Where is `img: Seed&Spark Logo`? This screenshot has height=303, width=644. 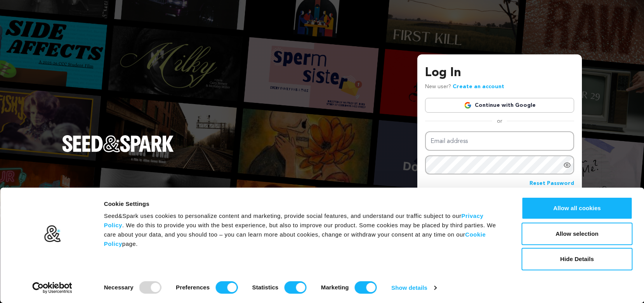 img: Seed&Spark Logo is located at coordinates (118, 143).